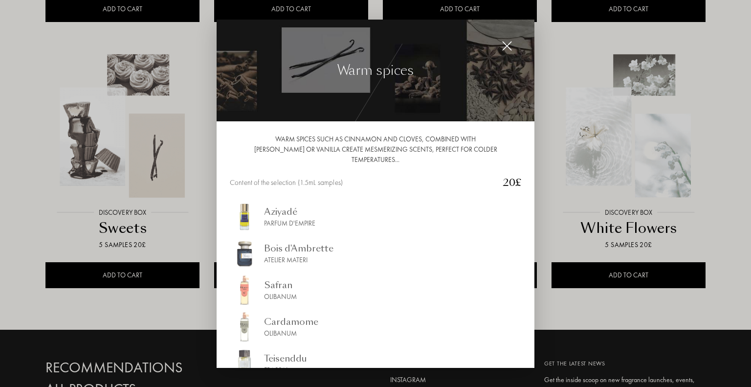 The image size is (751, 387). What do you see at coordinates (376, 290) in the screenshot?
I see `a: img_sommelierSafranOlibanum` at bounding box center [376, 290].